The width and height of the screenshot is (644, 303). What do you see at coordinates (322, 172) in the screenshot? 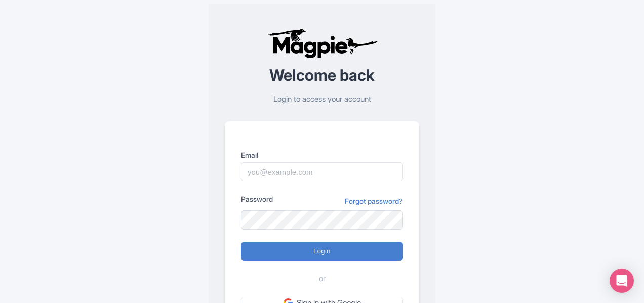
I see `input: you@example.com` at bounding box center [322, 172].